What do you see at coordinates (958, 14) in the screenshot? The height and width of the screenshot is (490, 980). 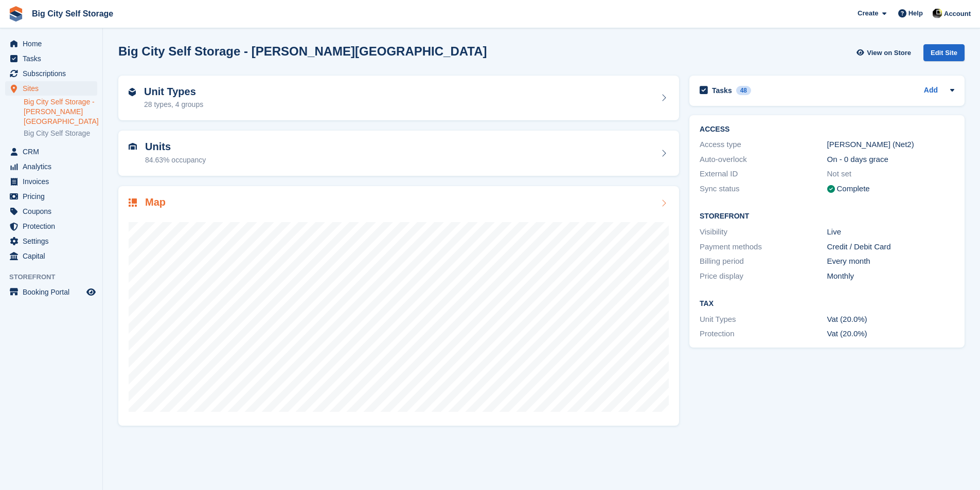 I see `span: Account` at bounding box center [958, 14].